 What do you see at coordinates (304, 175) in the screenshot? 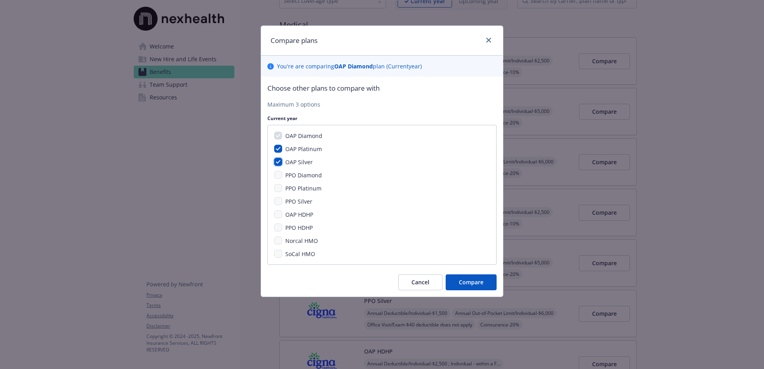
I see `span: PPO Diamond` at bounding box center [304, 175].